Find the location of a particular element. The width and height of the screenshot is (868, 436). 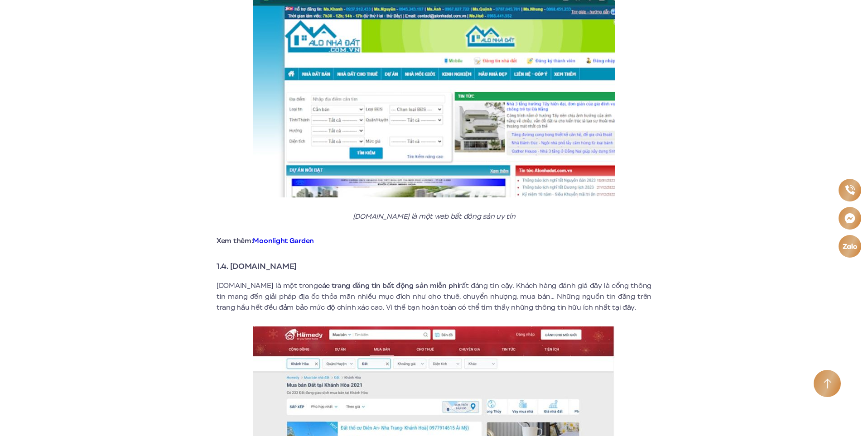

img: Phone icon is located at coordinates (849, 190).